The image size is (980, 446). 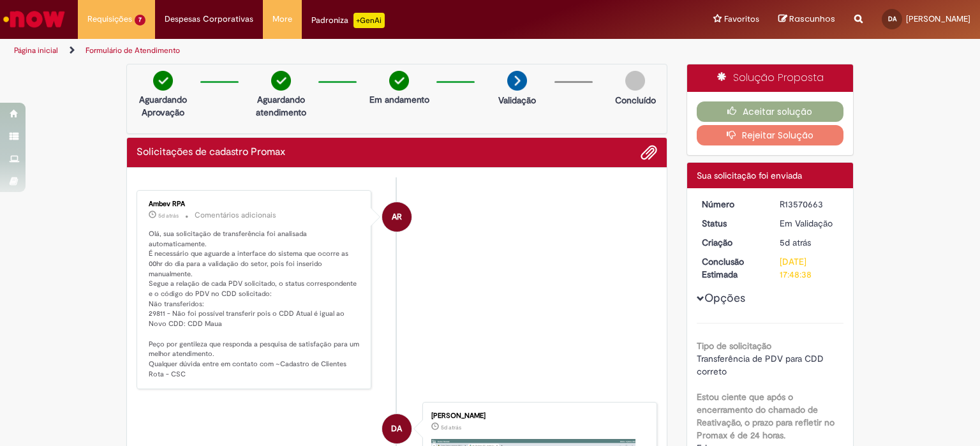 What do you see at coordinates (766, 416) in the screenshot?
I see `b: Estou ciente que após o encerramento do chamado de Reativação, o prazo para refletir no Promax é ...` at bounding box center [766, 416].